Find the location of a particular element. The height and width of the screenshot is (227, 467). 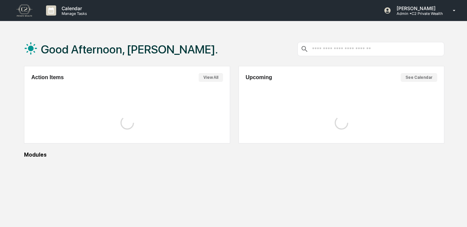

div: Modules is located at coordinates (234, 155).